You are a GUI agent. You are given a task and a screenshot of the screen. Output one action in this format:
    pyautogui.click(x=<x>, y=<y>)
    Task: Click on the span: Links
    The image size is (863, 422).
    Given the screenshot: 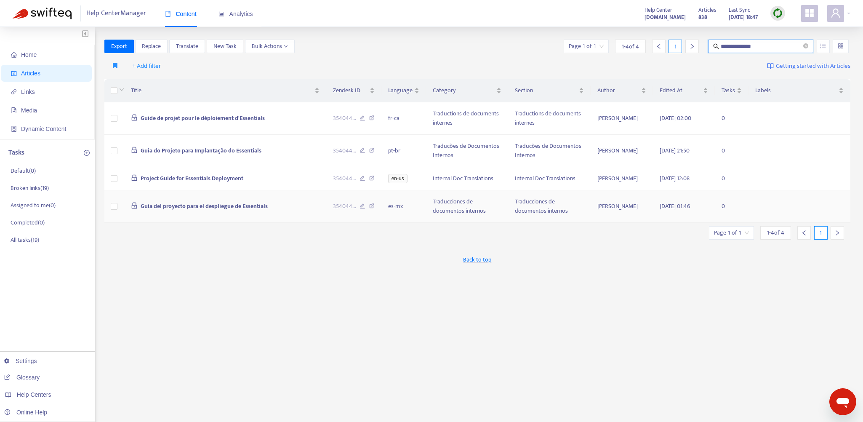 What is the action you would take?
    pyautogui.click(x=28, y=92)
    